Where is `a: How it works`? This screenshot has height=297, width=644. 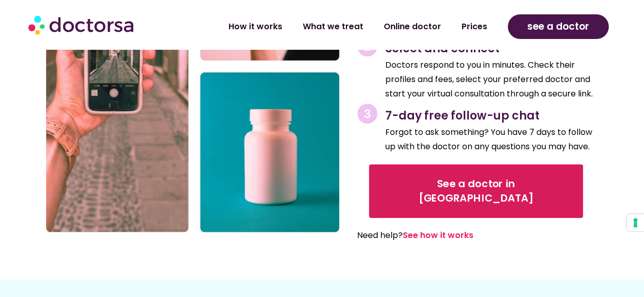 a: How it works is located at coordinates (255, 27).